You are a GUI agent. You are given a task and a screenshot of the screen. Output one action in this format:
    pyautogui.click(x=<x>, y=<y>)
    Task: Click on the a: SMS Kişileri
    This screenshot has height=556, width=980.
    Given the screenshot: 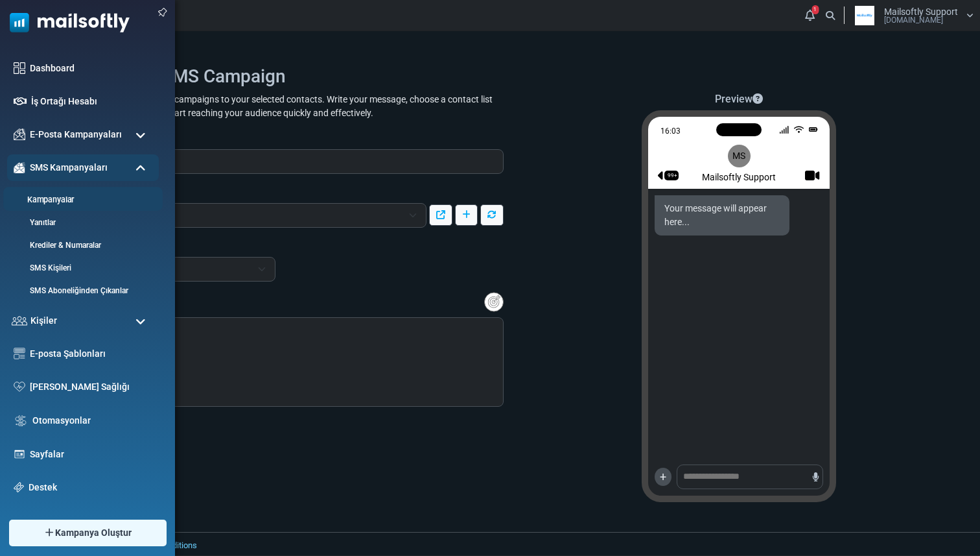 What is the action you would take?
    pyautogui.click(x=81, y=268)
    